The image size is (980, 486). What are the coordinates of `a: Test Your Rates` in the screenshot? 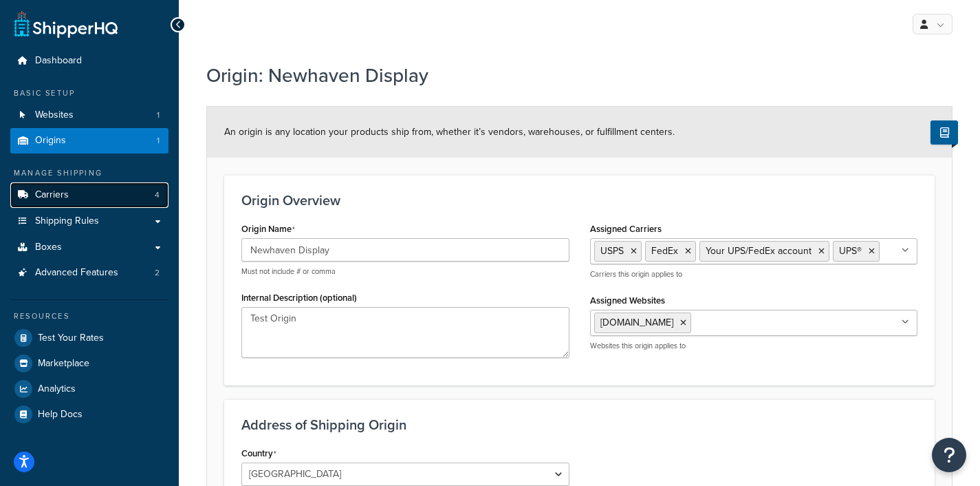 It's located at (89, 338).